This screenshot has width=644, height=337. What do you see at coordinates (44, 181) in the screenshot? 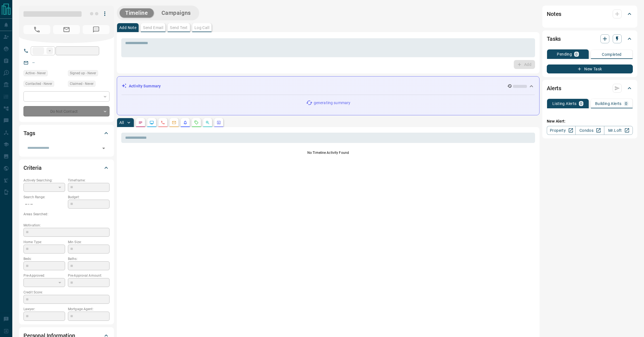
I see `p: Actively Searching:` at bounding box center [44, 181].